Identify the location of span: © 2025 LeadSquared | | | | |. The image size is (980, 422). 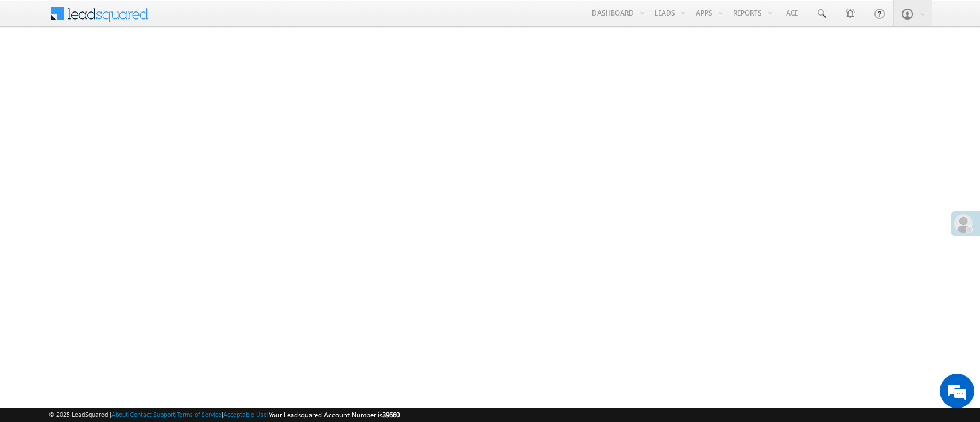
(224, 415).